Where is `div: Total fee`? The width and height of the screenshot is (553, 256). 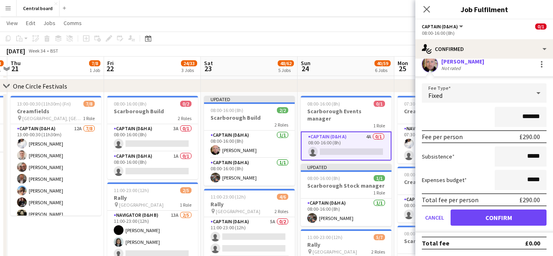 div: Total fee is located at coordinates (436, 243).